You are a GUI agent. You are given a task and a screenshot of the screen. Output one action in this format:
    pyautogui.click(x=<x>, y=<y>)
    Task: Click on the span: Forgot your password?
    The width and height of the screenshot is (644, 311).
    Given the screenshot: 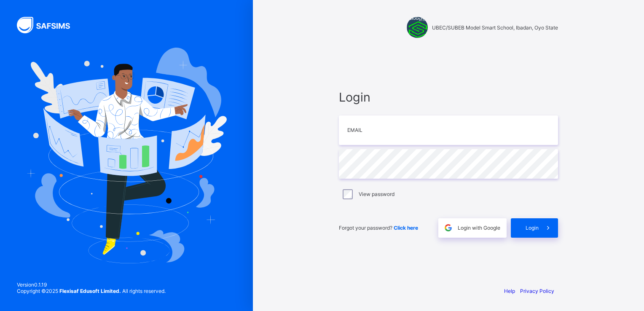 What is the action you would take?
    pyautogui.click(x=378, y=228)
    